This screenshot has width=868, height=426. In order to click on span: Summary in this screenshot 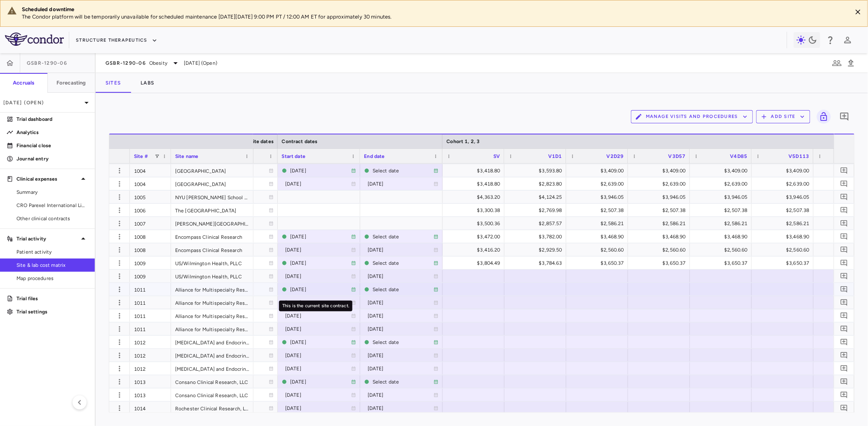, I will do `click(53, 192)`.